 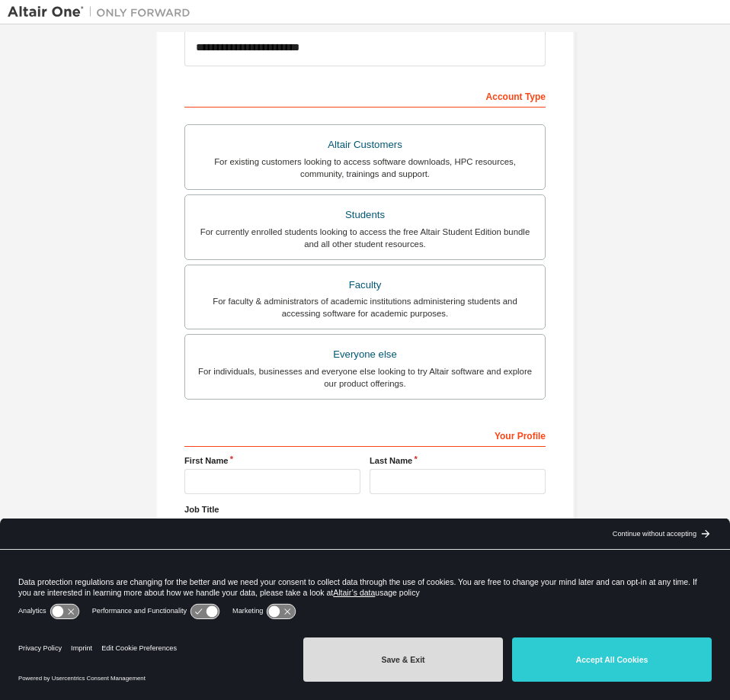 What do you see at coordinates (272, 460) in the screenshot?
I see `label: First Name` at bounding box center [272, 460].